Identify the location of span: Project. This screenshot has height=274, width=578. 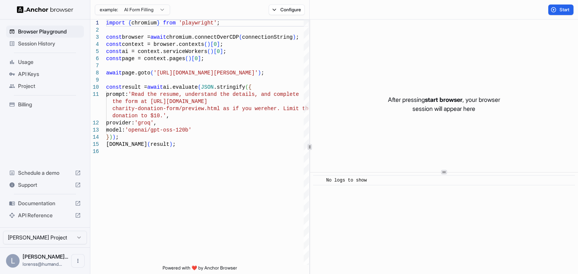
(49, 86).